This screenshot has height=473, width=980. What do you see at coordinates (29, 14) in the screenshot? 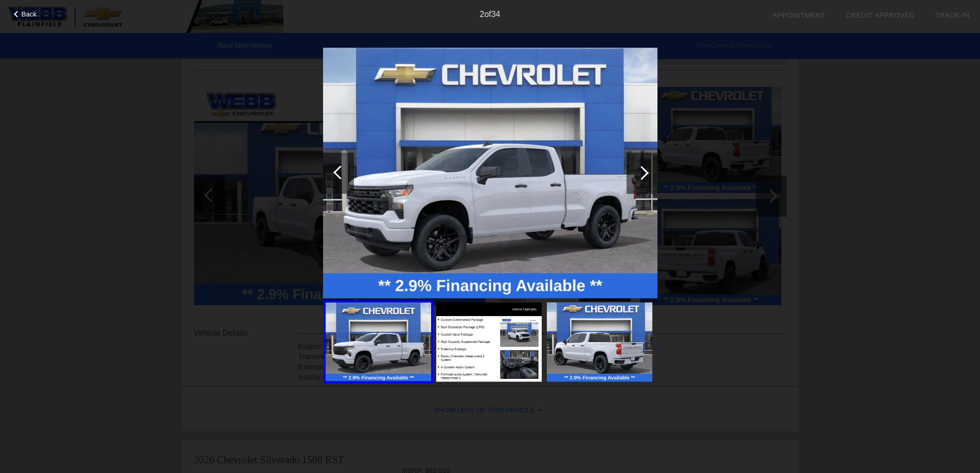
I see `span: Back` at bounding box center [29, 14].